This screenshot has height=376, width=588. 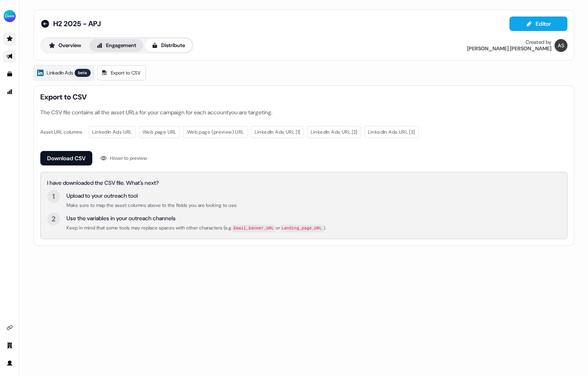 I want to click on a: Go to team, so click(x=10, y=345).